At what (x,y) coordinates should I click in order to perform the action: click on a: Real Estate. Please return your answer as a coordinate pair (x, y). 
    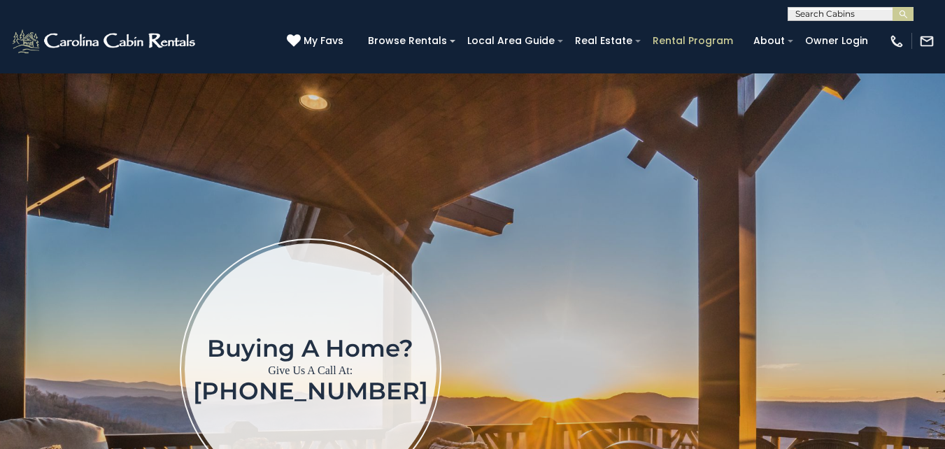
    Looking at the image, I should click on (603, 41).